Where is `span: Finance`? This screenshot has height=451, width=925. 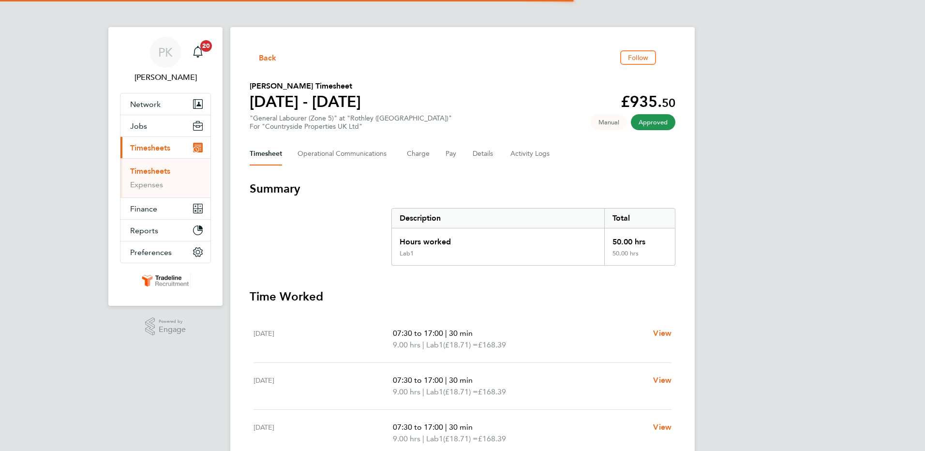
span: Finance is located at coordinates (144, 209).